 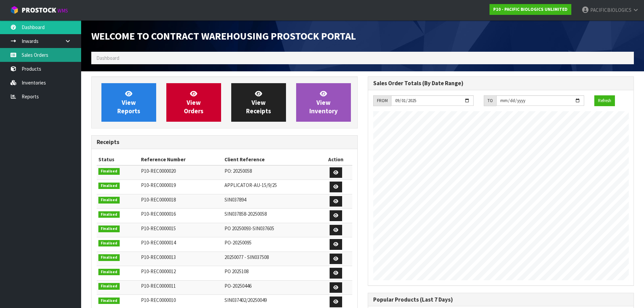 What do you see at coordinates (324, 102) in the screenshot?
I see `span: View Inventory` at bounding box center [324, 102].